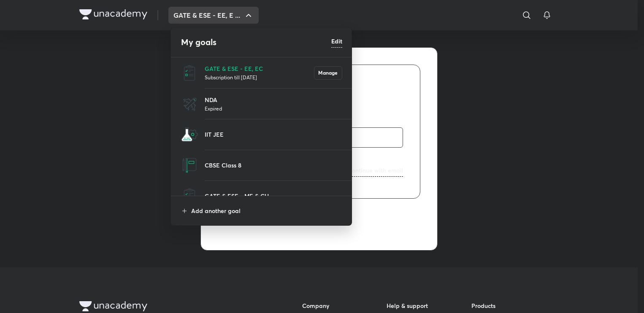 Image resolution: width=644 pixels, height=313 pixels. What do you see at coordinates (267, 210) in the screenshot?
I see `p: Add another goal` at bounding box center [267, 210].